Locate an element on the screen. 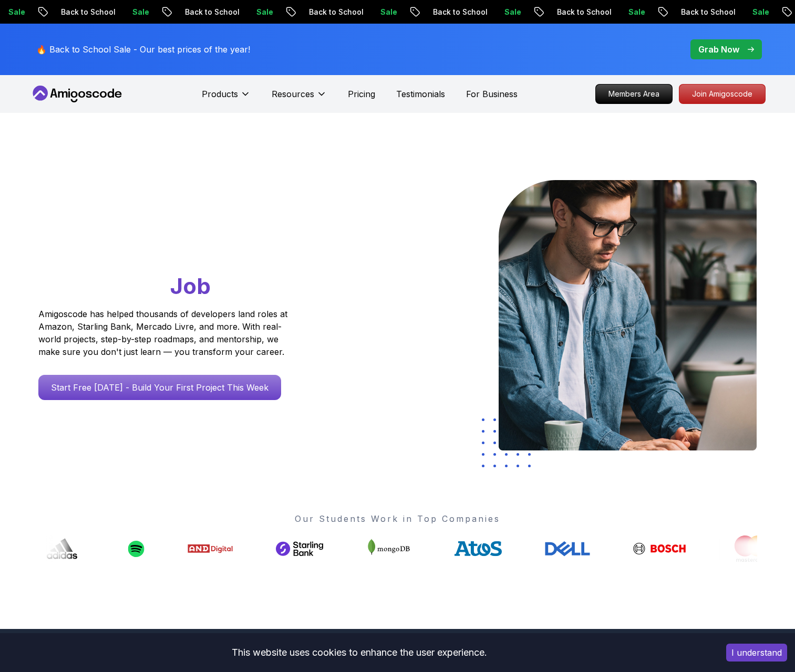 This screenshot has width=795, height=672. button: Products is located at coordinates (226, 98).